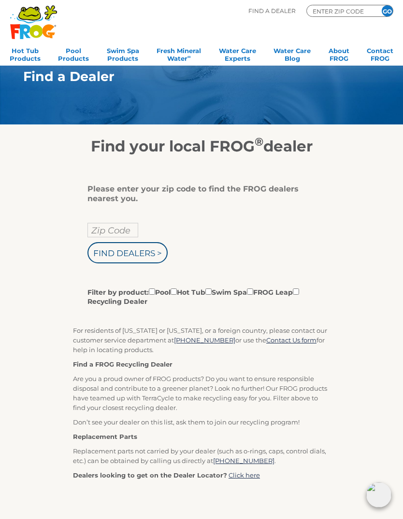  What do you see at coordinates (338, 54) in the screenshot?
I see `a: AboutFROG` at bounding box center [338, 54].